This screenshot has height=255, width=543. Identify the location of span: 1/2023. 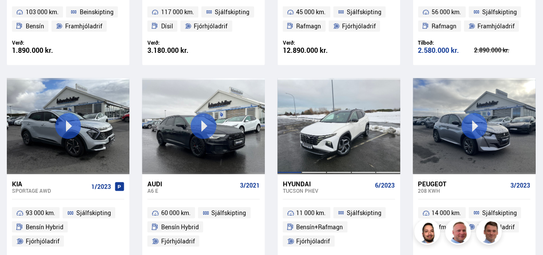
(101, 187).